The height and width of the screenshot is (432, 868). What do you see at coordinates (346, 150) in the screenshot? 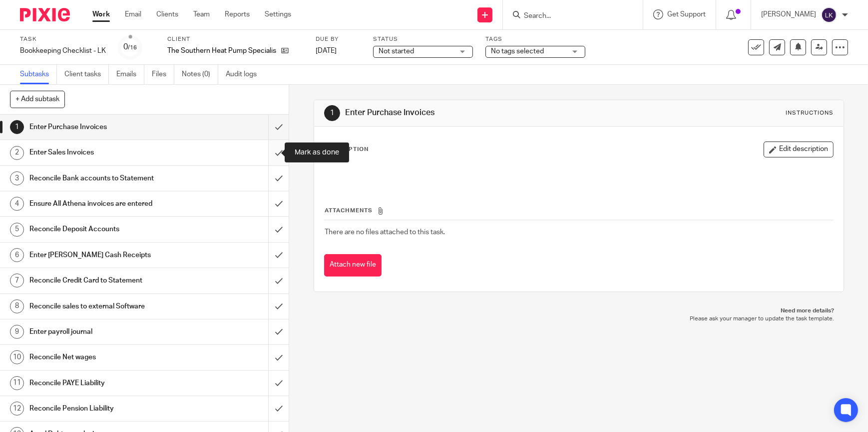
I see `p: Description` at bounding box center [346, 150].